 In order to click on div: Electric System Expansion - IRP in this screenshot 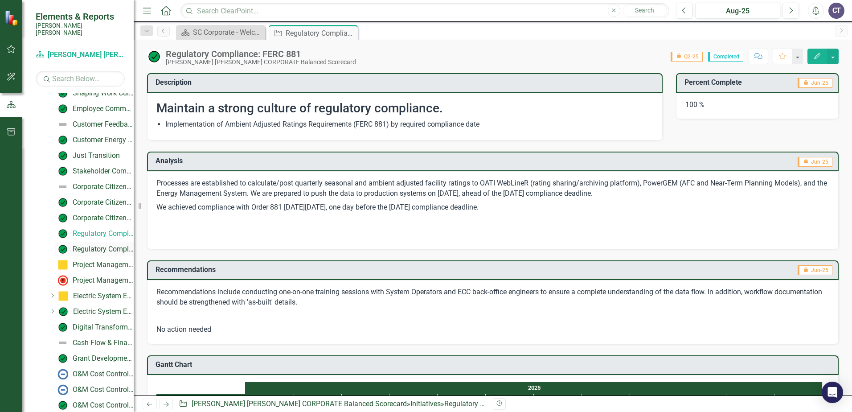, I will do `click(103, 312)`.